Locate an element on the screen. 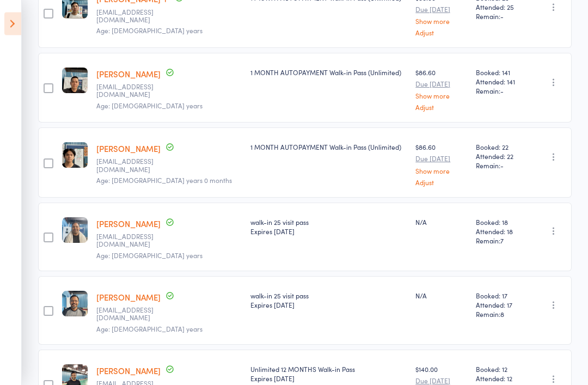 The height and width of the screenshot is (385, 588). small: dungnguyen217208@gmail.com is located at coordinates (131, 165).